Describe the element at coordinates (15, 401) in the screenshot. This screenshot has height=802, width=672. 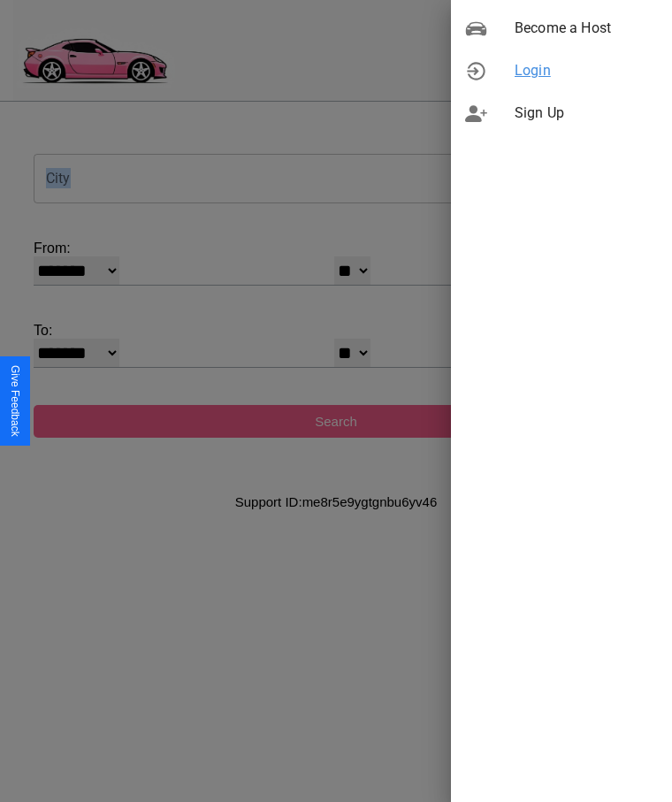
I see `div: Give Feedback` at that location.